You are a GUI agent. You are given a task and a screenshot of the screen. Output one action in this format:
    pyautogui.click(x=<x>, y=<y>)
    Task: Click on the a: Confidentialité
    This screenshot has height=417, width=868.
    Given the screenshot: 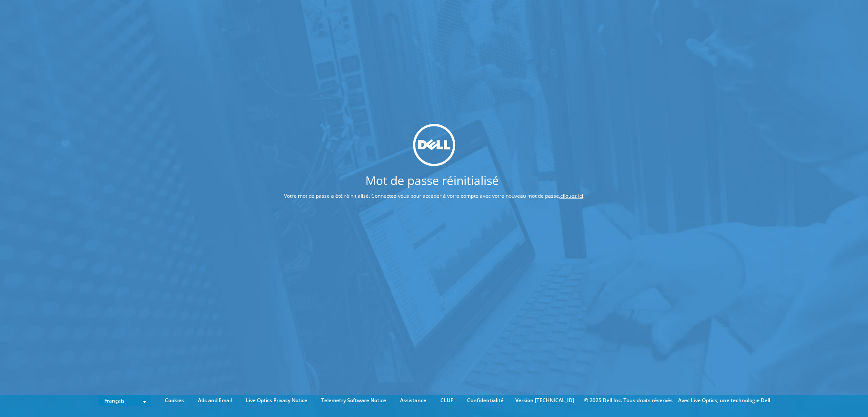 What is the action you would take?
    pyautogui.click(x=485, y=400)
    